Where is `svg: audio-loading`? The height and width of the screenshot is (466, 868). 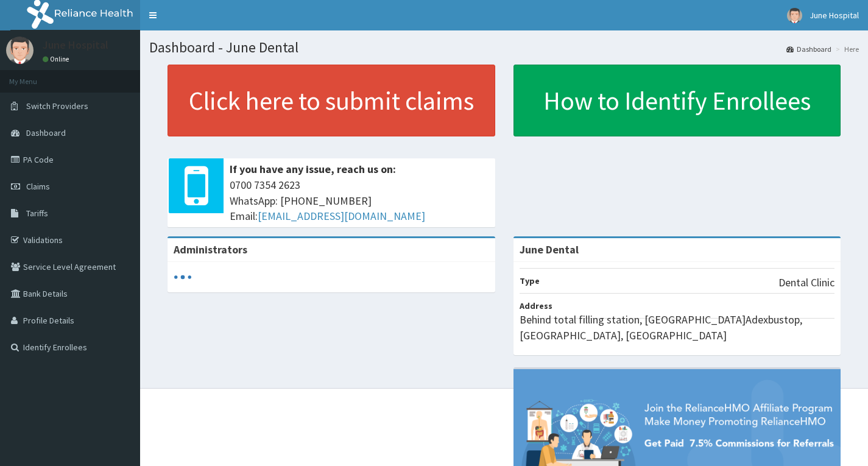 svg: audio-loading is located at coordinates (183, 277).